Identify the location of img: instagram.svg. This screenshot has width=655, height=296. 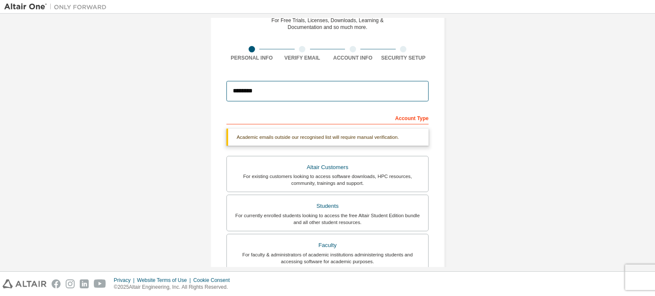
(70, 284).